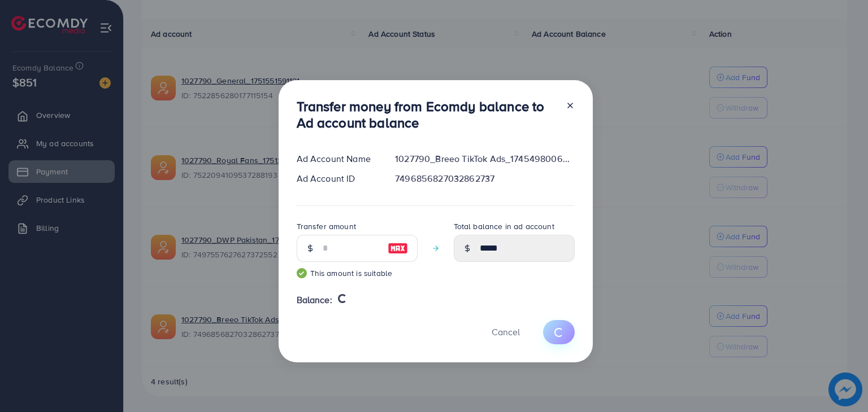 Image resolution: width=868 pixels, height=412 pixels. I want to click on div: 1027790_Breeo TikTok Ads_1745498006681, so click(484, 158).